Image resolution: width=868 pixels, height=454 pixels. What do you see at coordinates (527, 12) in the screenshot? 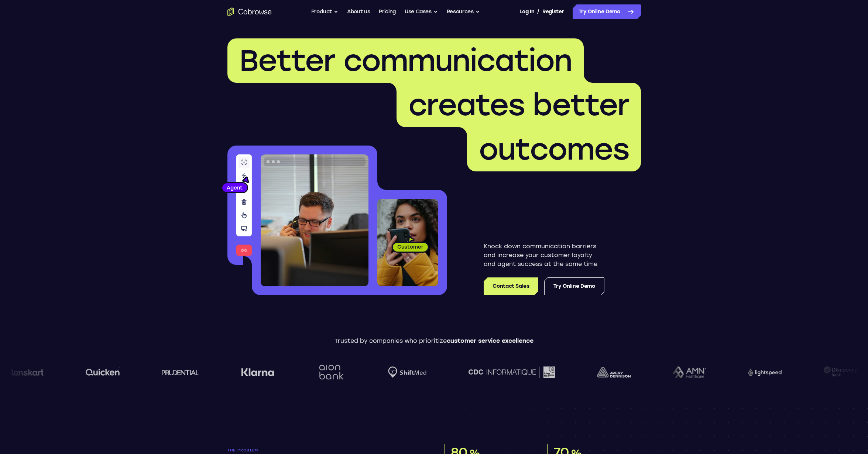
I see `a: Log In` at bounding box center [527, 12].